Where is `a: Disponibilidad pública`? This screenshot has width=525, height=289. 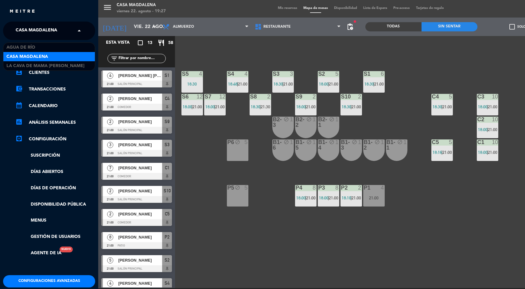 a: Disponibilidad pública is located at coordinates (55, 204).